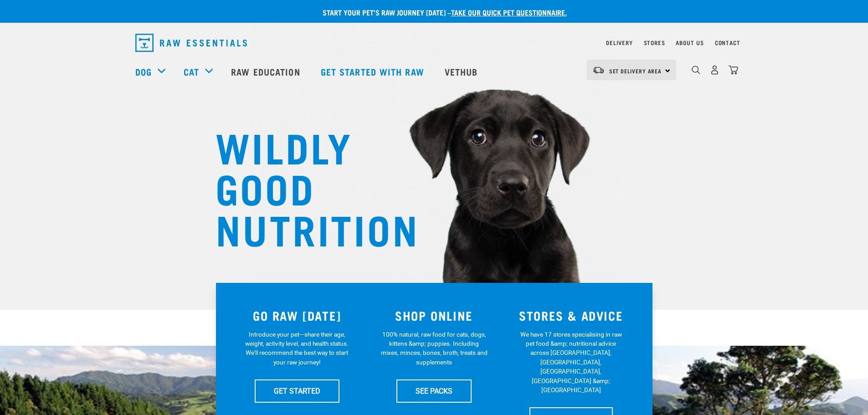 The height and width of the screenshot is (415, 868). Describe the element at coordinates (733, 70) in the screenshot. I see `img: home-icon@2x.png` at that location.